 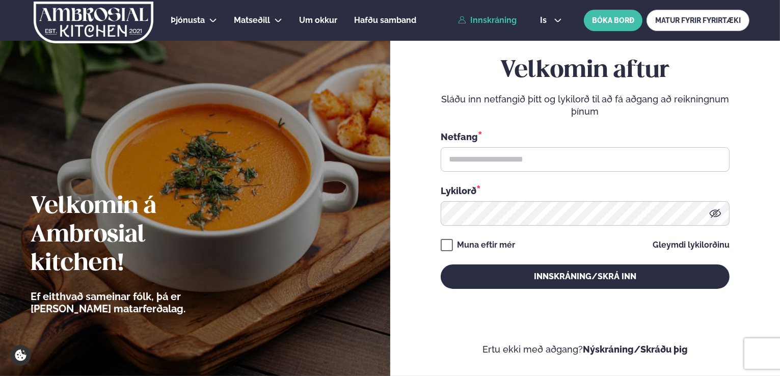 What do you see at coordinates (585, 106) in the screenshot?
I see `p: Sláðu inn netfangið þitt og lykilorð til að fá aðgang að reikningnum þínum` at bounding box center [585, 106].